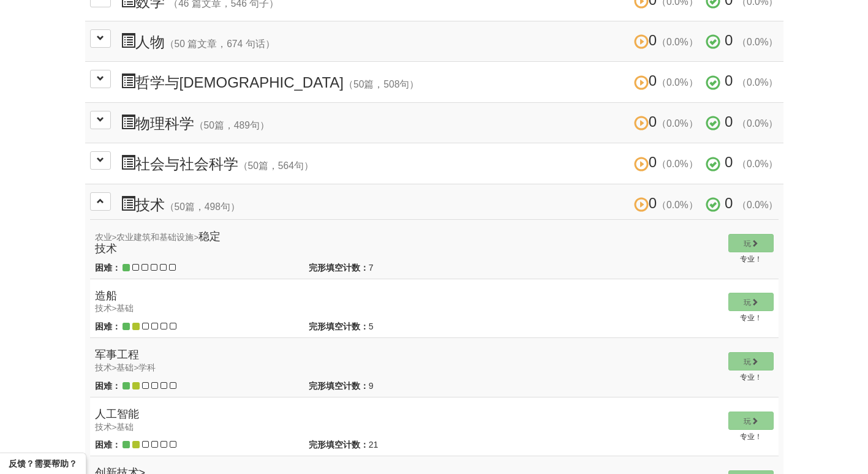  Describe the element at coordinates (381, 84) in the screenshot. I see `small: （50篇，508句）` at that location.